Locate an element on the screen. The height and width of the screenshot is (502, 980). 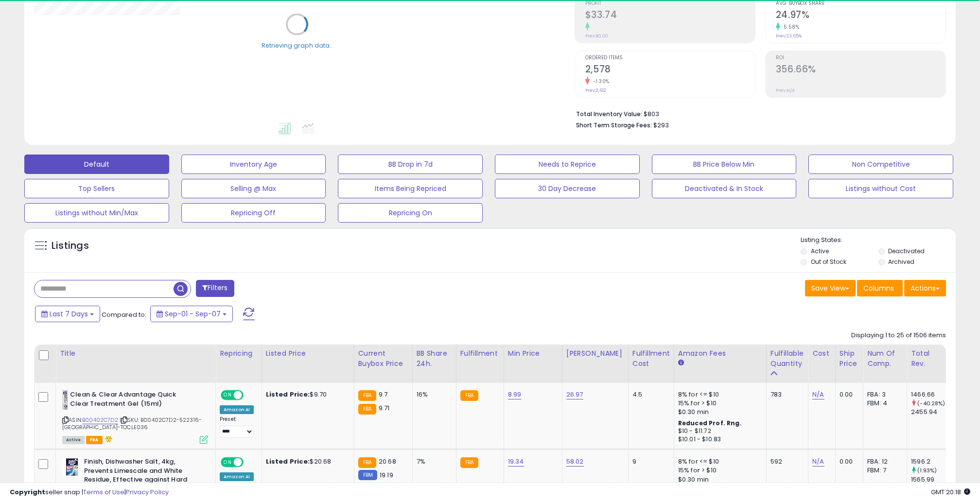
img: 41lBnxxjcdL._SL40_.jpg is located at coordinates (72, 467).